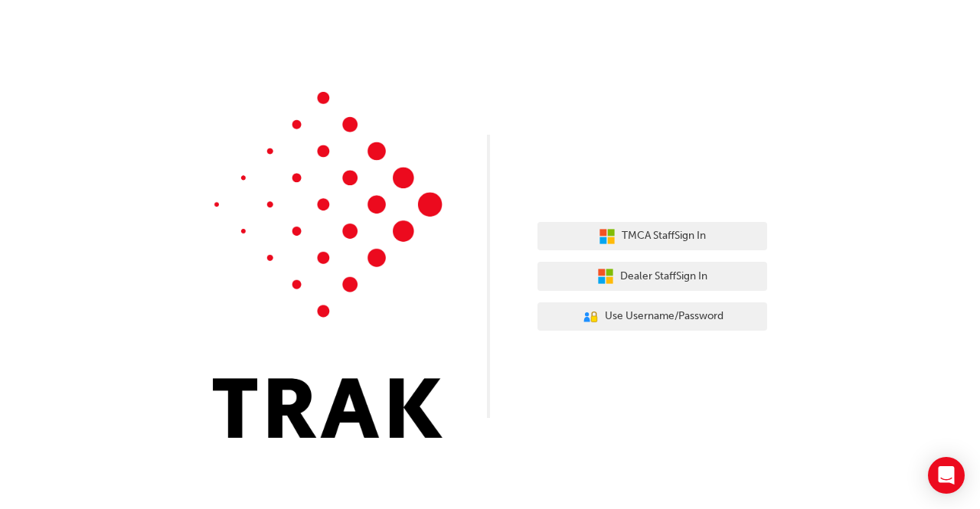 The image size is (980, 509). Describe the element at coordinates (652, 317) in the screenshot. I see `button: Use Username/Password` at that location.